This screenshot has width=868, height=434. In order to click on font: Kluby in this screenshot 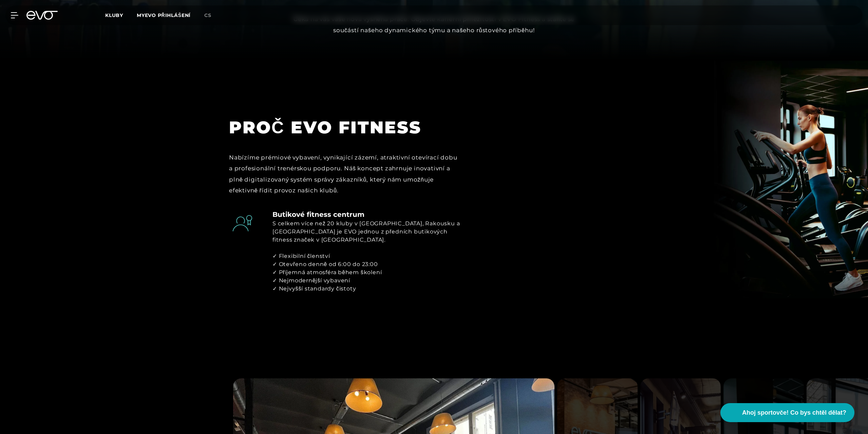, I will do `click(114, 15)`.